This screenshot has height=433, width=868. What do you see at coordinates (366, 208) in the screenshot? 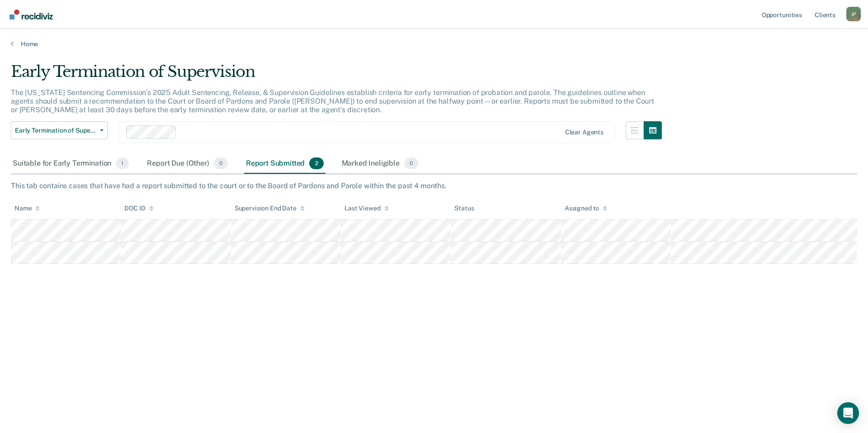
I see `div: Last Viewed` at bounding box center [366, 208].